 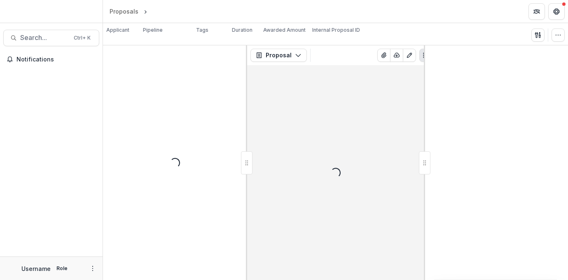 What do you see at coordinates (537, 12) in the screenshot?
I see `button: Partners` at bounding box center [537, 12].